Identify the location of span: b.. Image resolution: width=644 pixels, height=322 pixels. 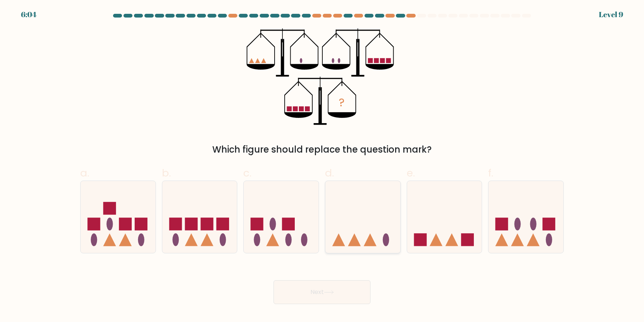
(166, 173).